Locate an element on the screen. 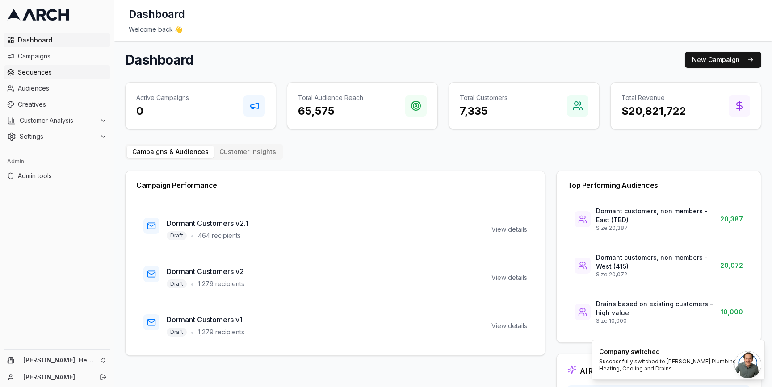 Image resolution: width=772 pixels, height=387 pixels. h3: $20,821,722 is located at coordinates (653, 111).